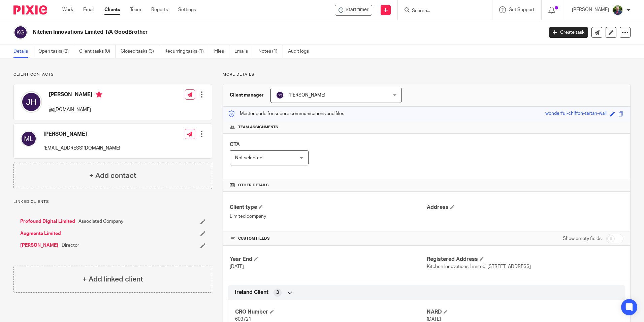  Describe the element at coordinates (41, 234) in the screenshot. I see `a: Augmenta Limited` at that location.